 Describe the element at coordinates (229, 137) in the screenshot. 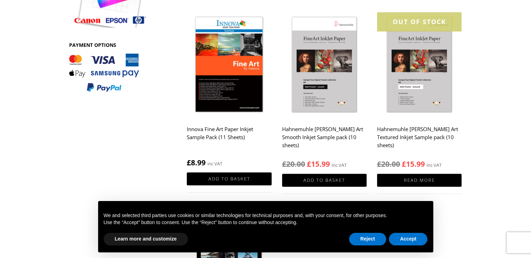

I see `h2: Innova Fine Art Paper Inkjet Sample Pack (11 Sheets)` at that location.